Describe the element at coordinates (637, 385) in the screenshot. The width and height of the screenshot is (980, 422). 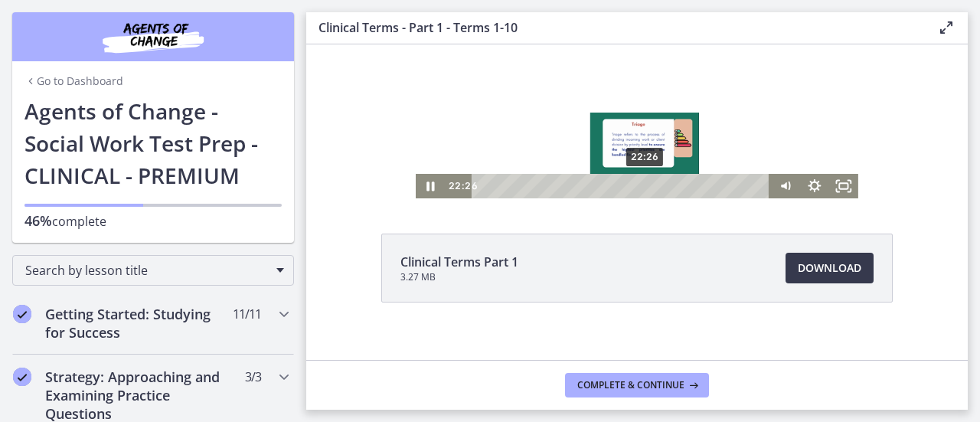
I see `button: Complete & continue` at that location.